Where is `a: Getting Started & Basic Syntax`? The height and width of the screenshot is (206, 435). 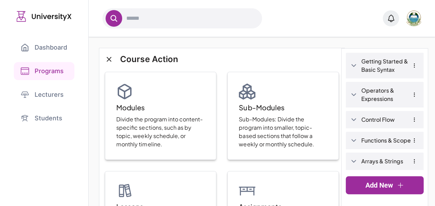
a: Getting Started & Basic Syntax is located at coordinates (390, 65).